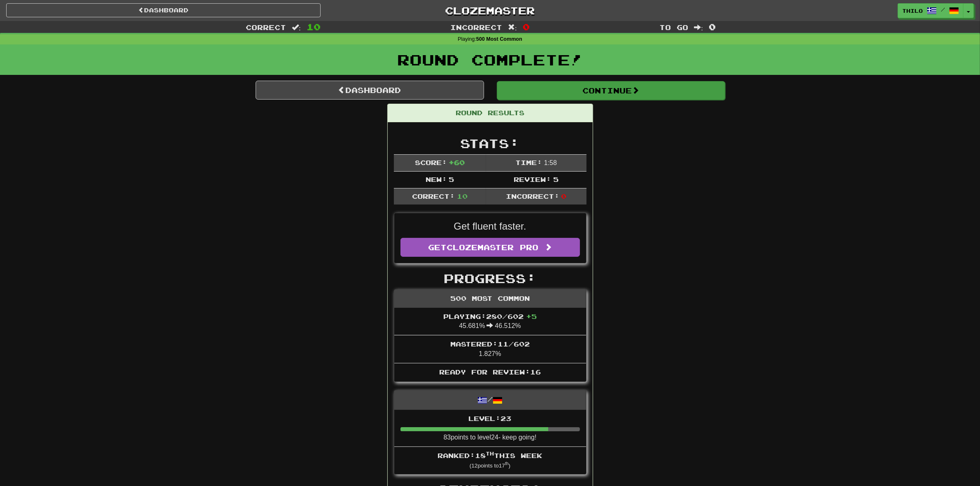 This screenshot has width=980, height=486. Describe the element at coordinates (490, 455) in the screenshot. I see `span: Ranked: 18 this week` at that location.